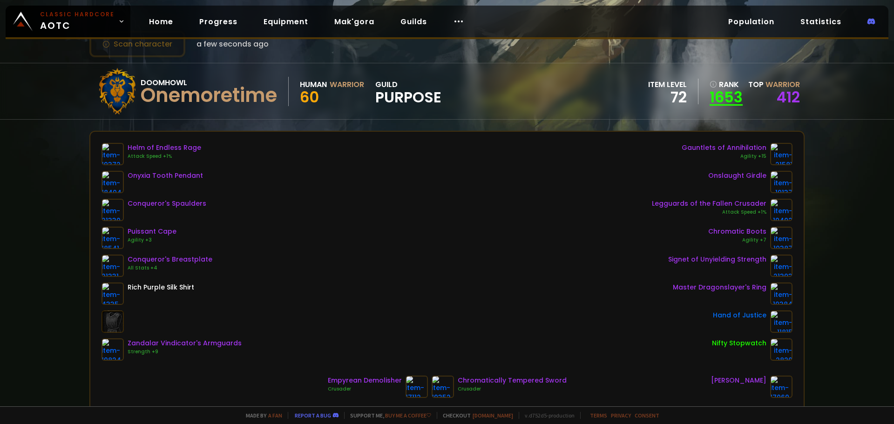 This screenshot has width=894, height=424. I want to click on a: Privacy, so click(621, 415).